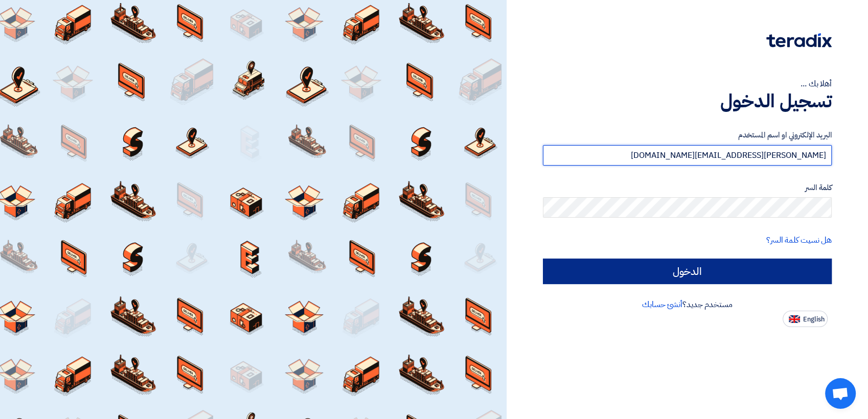  I want to click on label: البريد الإلكتروني او اسم المستخدم, so click(687, 135).